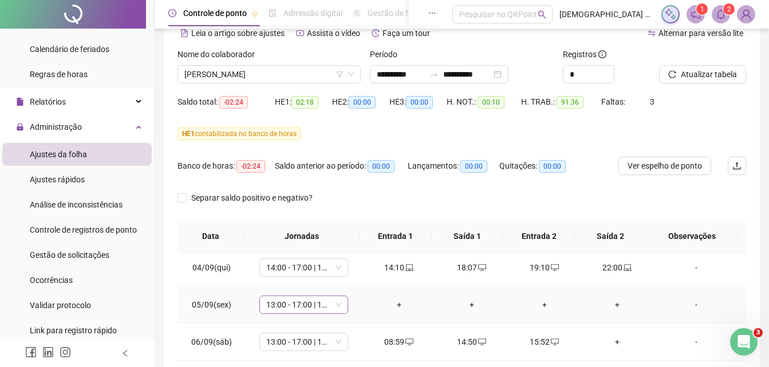 This screenshot has width=769, height=367. Describe the element at coordinates (651, 33) in the screenshot. I see `span: swap` at that location.